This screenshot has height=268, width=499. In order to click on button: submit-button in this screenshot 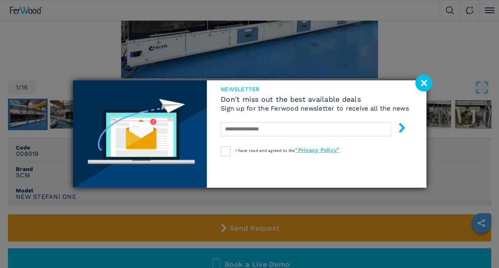, I will do `click(398, 129)`.